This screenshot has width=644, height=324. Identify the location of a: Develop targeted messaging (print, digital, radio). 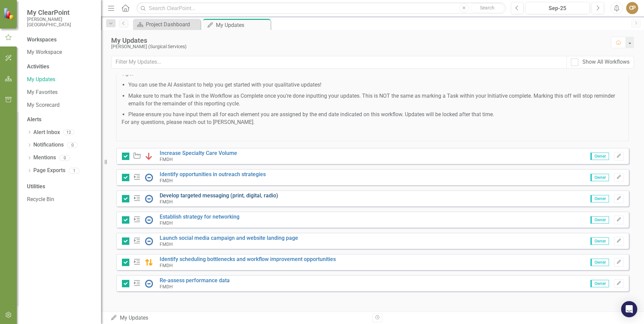
(219, 195).